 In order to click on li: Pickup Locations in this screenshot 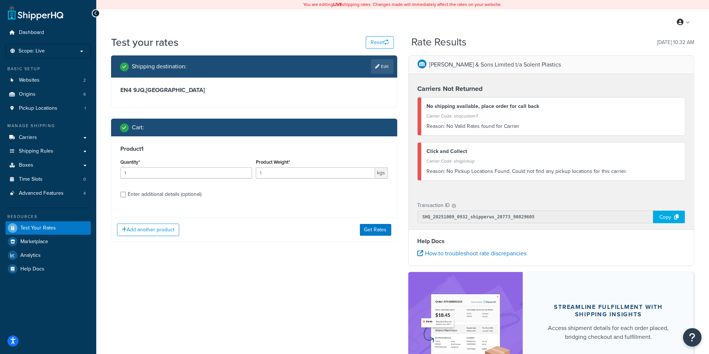, I will do `click(48, 108)`.